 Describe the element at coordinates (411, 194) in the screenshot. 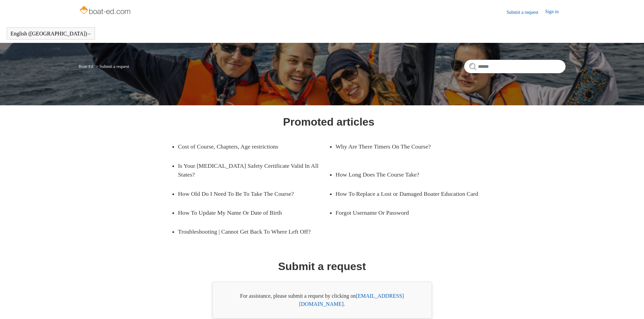

I see `a: How To Replace a Lost or Damaged Boater Education Card` at that location.